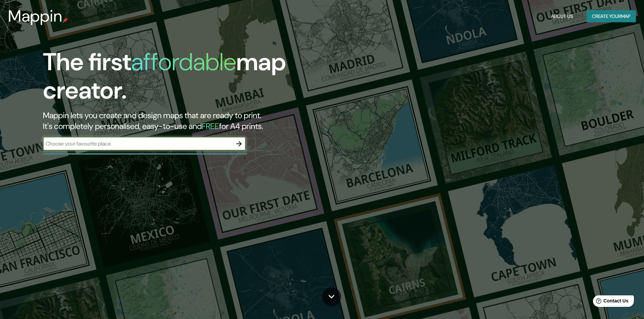 Image resolution: width=644 pixels, height=319 pixels. What do you see at coordinates (32, 8) in the screenshot?
I see `span: Contact Us` at bounding box center [32, 8].